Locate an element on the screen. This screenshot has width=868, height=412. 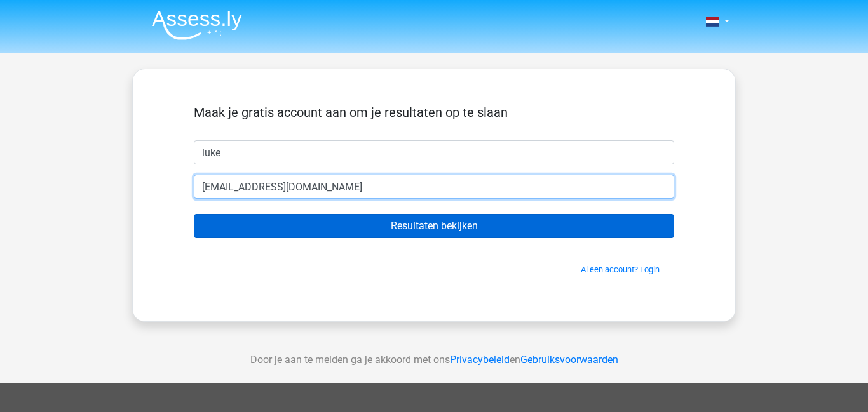
input: Email is located at coordinates (434, 187).